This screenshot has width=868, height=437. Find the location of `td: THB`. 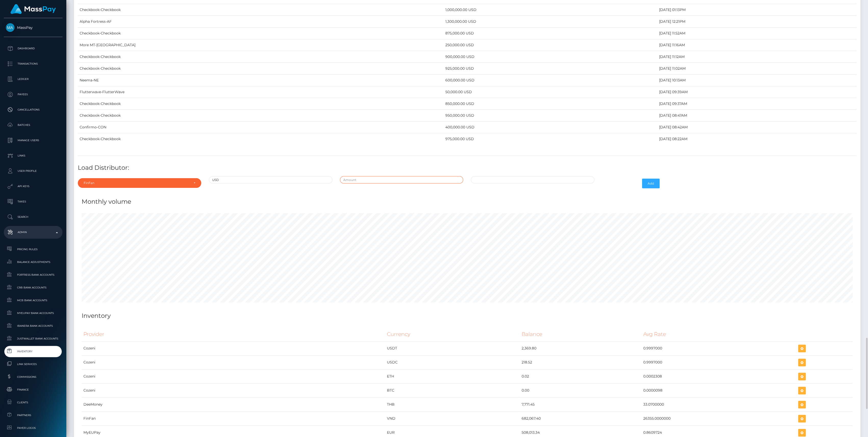

td: THB is located at coordinates (453, 404).